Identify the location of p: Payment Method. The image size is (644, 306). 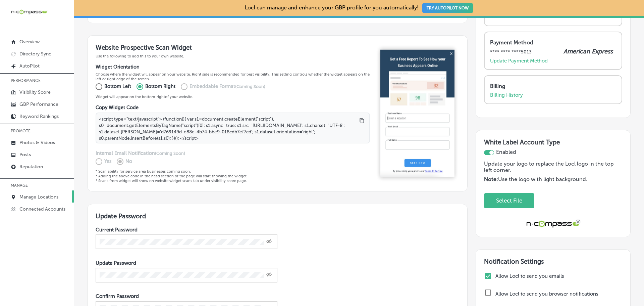
(552, 42).